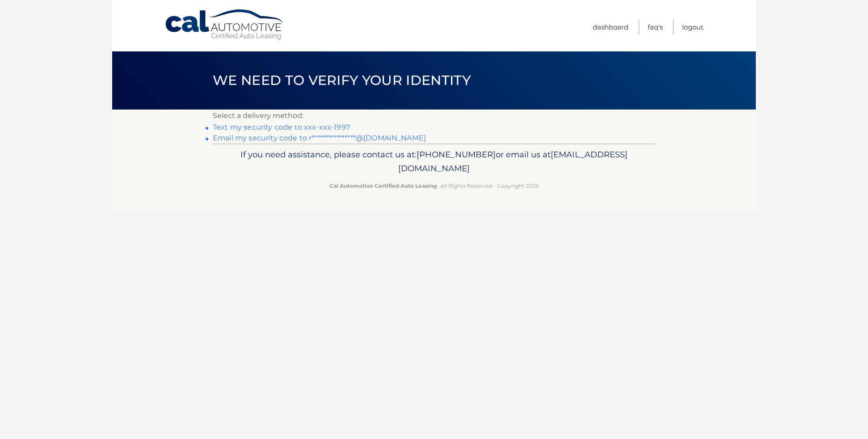 The height and width of the screenshot is (439, 868). What do you see at coordinates (225, 24) in the screenshot?
I see `a: Cal Automotive` at bounding box center [225, 24].